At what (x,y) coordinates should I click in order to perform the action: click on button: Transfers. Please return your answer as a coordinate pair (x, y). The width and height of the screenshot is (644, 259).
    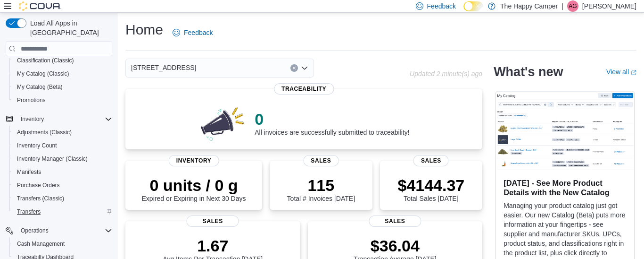
    Looking at the image, I should click on (63, 212).